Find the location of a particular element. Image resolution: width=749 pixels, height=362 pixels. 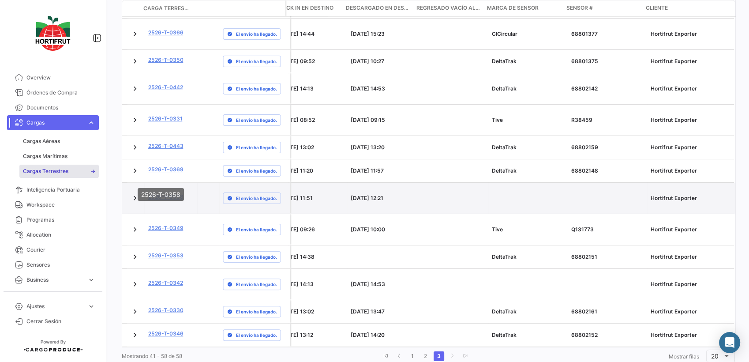

span: Mostrar filas is located at coordinates (684, 356).